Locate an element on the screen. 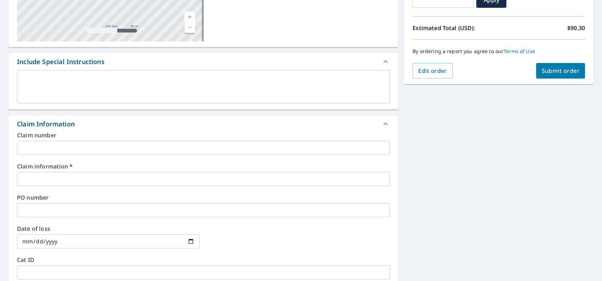 Image resolution: width=602 pixels, height=281 pixels. label: PO number is located at coordinates (203, 198).